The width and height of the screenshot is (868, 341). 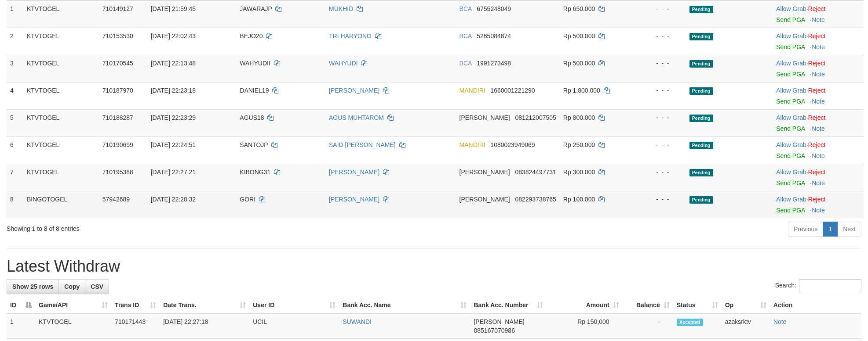 What do you see at coordinates (494, 63) in the screenshot?
I see `span: Copy 1991273498 to clipboard` at bounding box center [494, 63].